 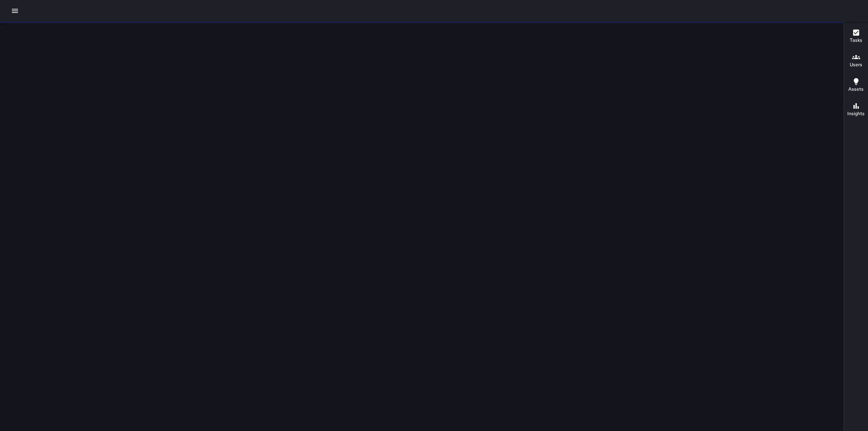 I want to click on button: Assets, so click(x=856, y=86).